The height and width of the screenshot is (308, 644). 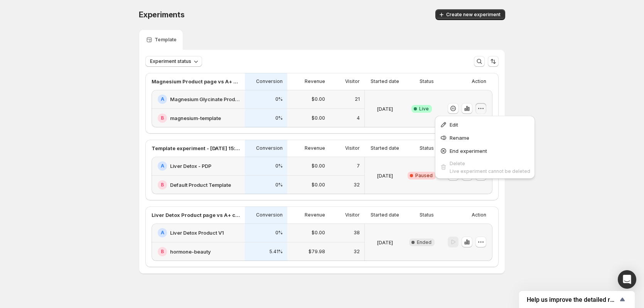 I want to click on button: Rename, so click(x=485, y=137).